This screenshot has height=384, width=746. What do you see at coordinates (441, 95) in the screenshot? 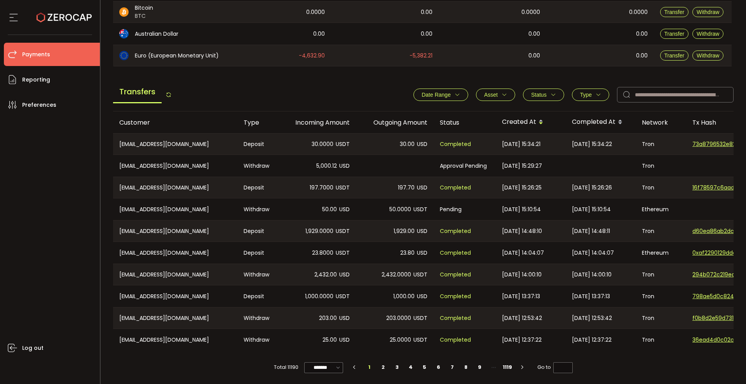
I see `button: Date Range` at bounding box center [441, 95].